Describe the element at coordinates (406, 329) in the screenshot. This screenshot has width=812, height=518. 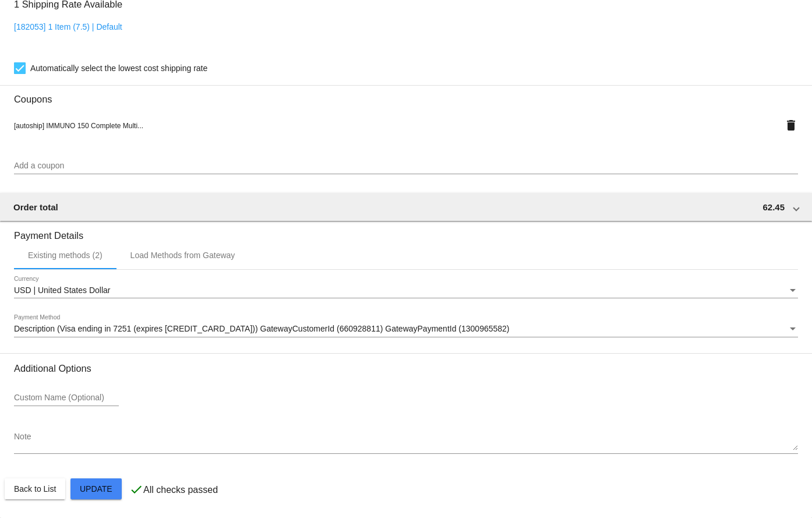
I see `mat-select: Payment Method` at that location.